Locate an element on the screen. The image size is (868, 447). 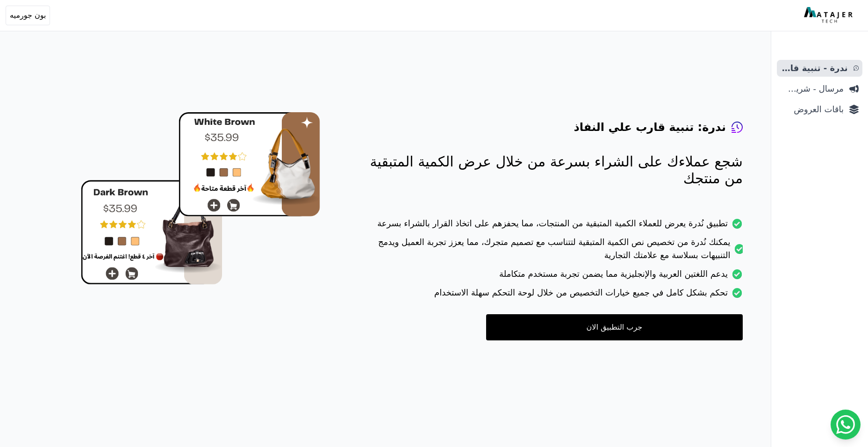
span: ندرة - تنبية قارب علي النفاذ is located at coordinates (815, 68).